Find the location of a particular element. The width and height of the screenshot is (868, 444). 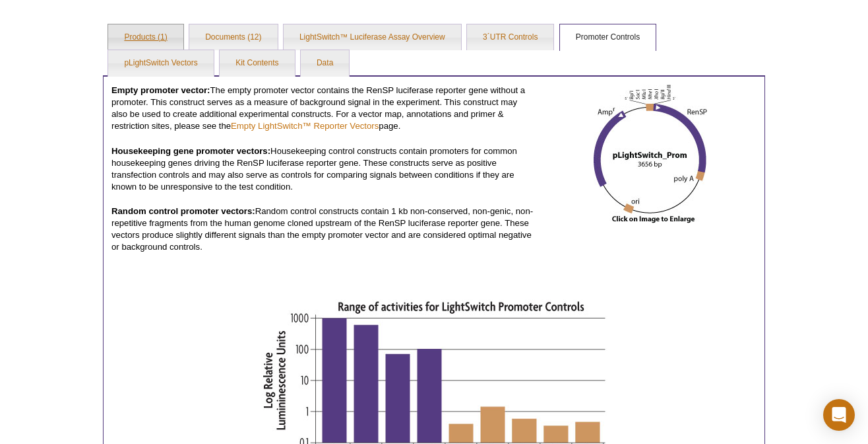

p: Housekeeping control constructs contain promoters for common housekeeping genes driving the RenSP... is located at coordinates (323, 169).